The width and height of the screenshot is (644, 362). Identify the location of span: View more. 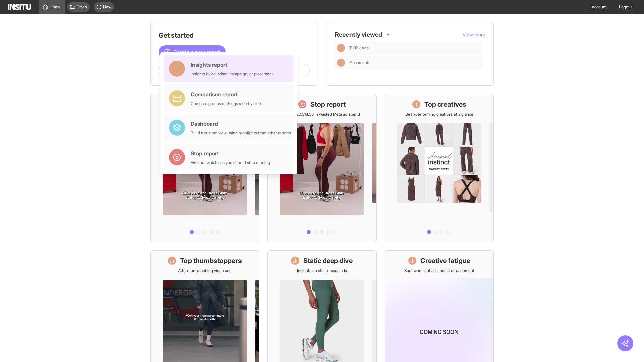
(474, 34).